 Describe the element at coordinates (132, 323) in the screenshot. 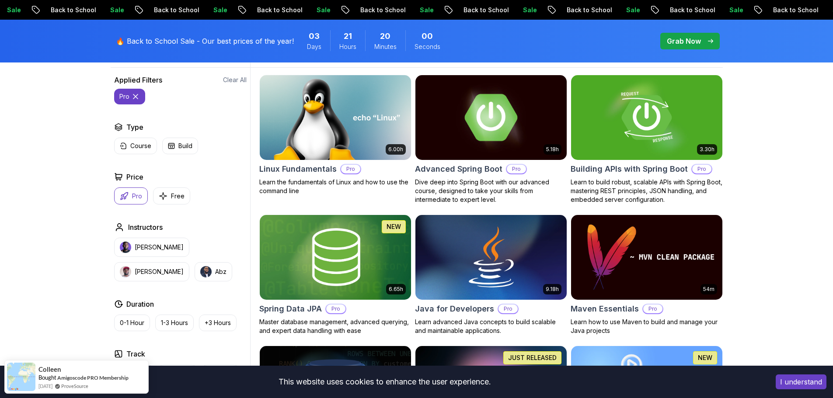

I see `button: 0-1 Hour` at that location.